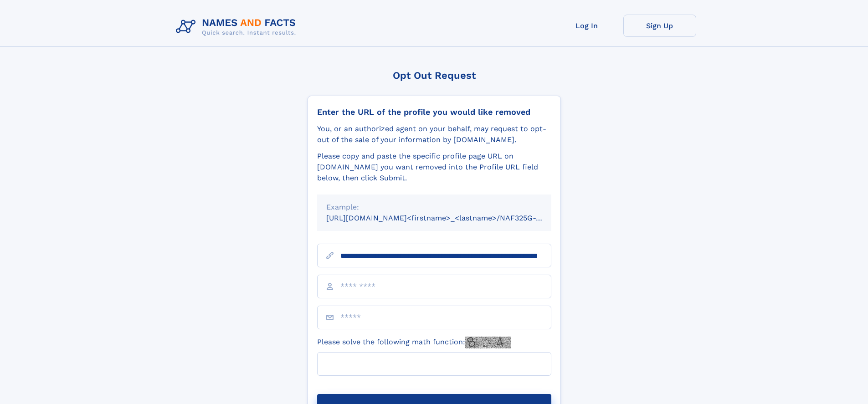 The image size is (868, 404). What do you see at coordinates (414, 342) in the screenshot?
I see `label: Please solve the following math function:` at bounding box center [414, 342].